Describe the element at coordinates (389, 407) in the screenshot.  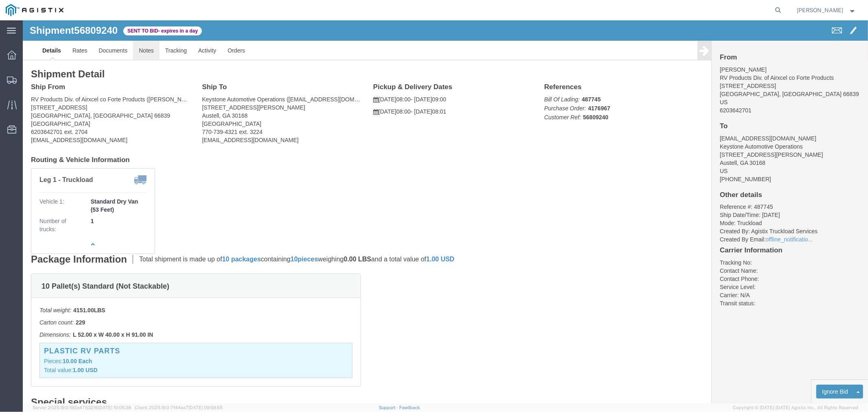
I see `a: Support` at that location.